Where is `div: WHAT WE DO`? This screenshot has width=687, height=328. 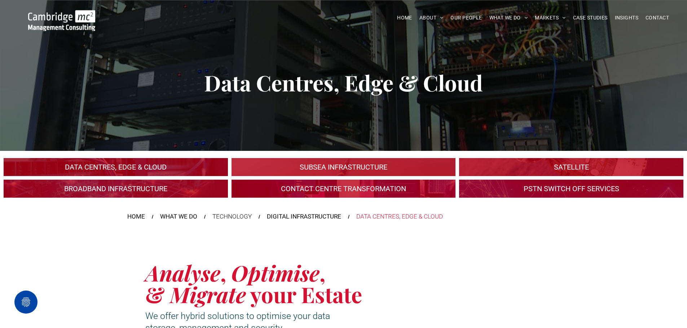
div: WHAT WE DO is located at coordinates (178, 217).